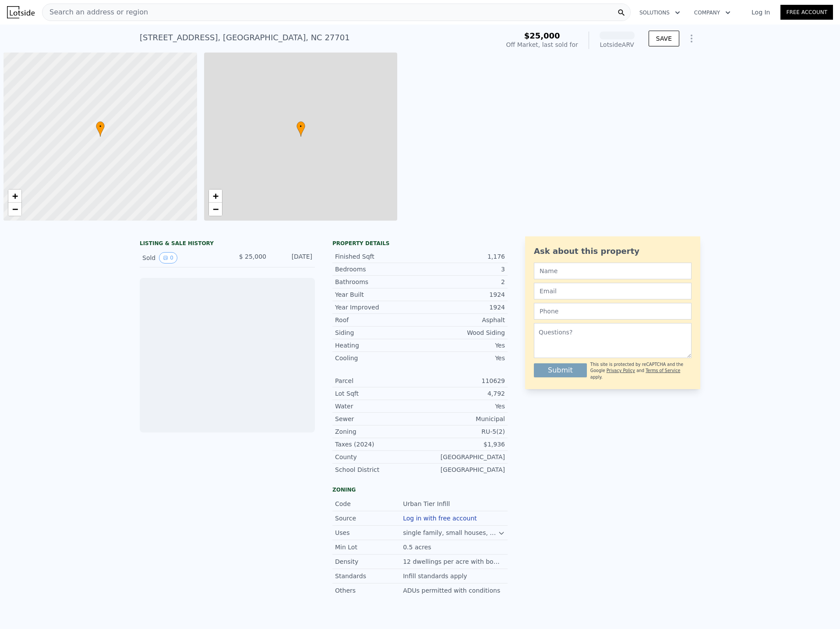 The image size is (840, 629). What do you see at coordinates (617, 44) in the screenshot?
I see `div: Lotside ARV` at bounding box center [617, 44].